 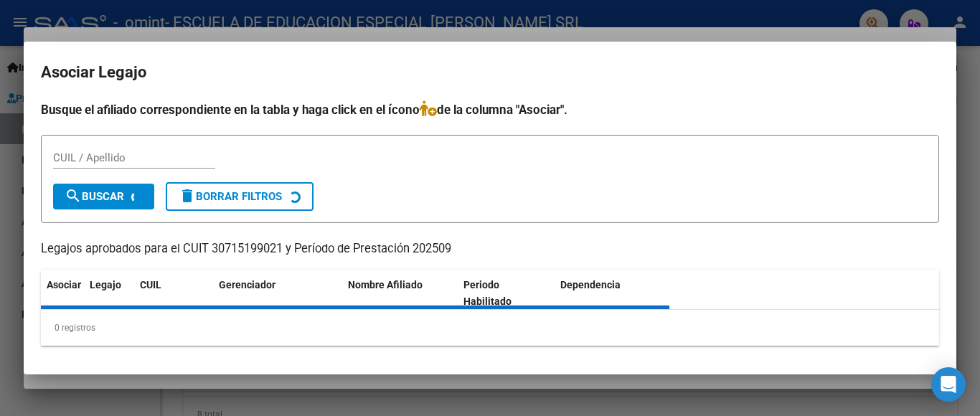 I want to click on span: Nombre Afiliado, so click(x=385, y=285).